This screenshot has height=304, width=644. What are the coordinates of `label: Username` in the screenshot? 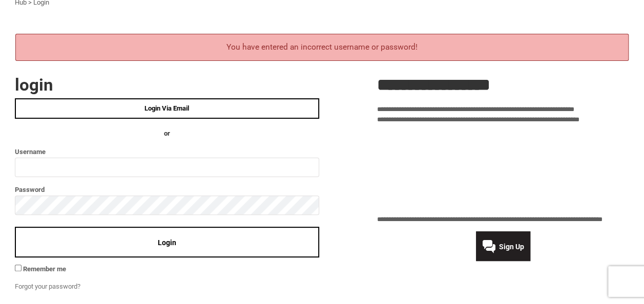 It's located at (167, 152).